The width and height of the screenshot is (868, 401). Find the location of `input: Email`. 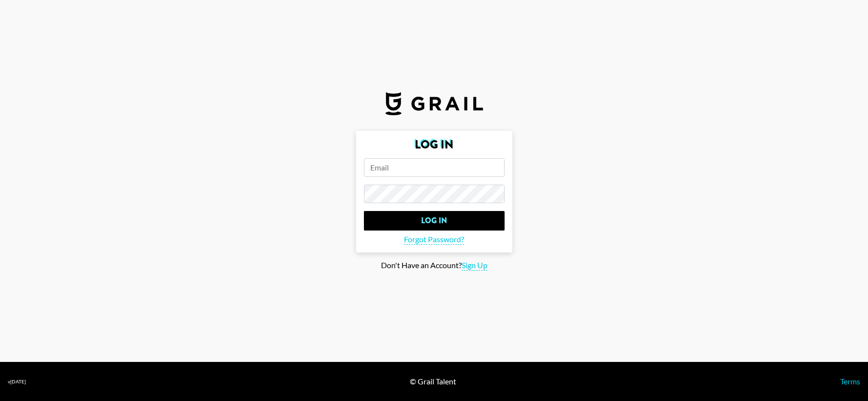

input: Email is located at coordinates (434, 167).